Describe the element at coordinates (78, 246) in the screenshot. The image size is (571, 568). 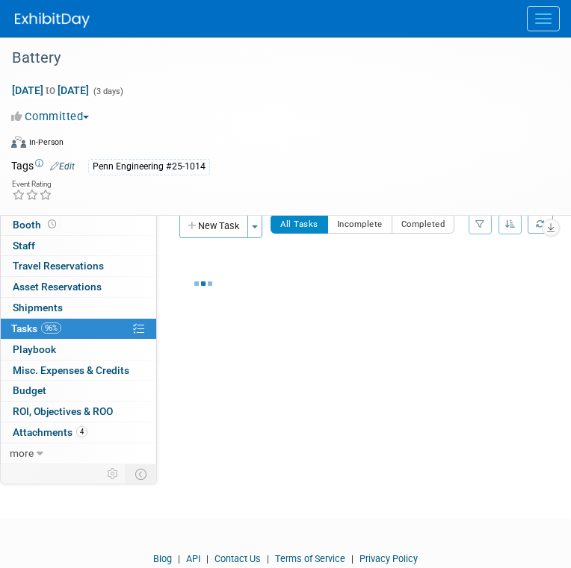
I see `a: Staff` at that location.